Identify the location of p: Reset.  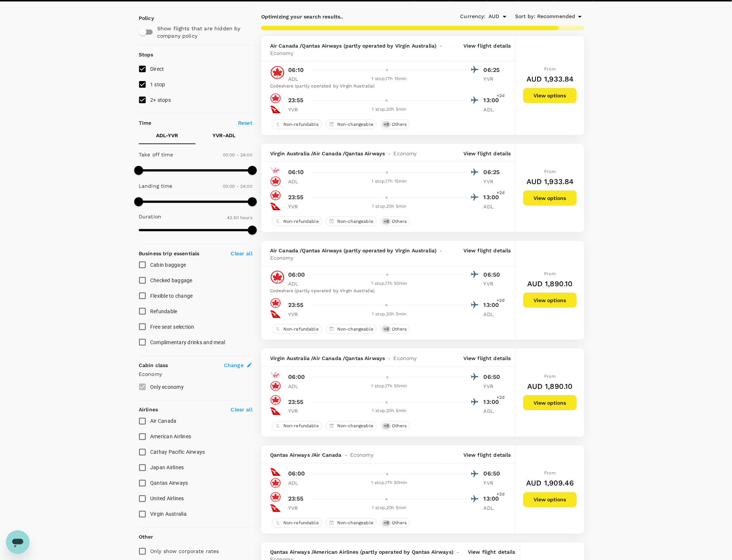
(246, 123).